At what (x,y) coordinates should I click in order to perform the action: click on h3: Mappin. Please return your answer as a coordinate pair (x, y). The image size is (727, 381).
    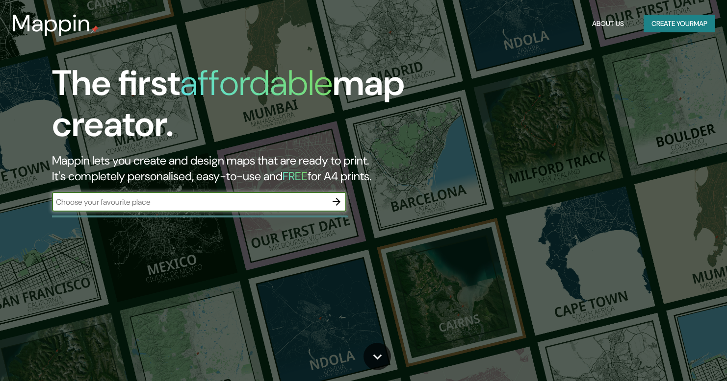
    Looking at the image, I should click on (51, 24).